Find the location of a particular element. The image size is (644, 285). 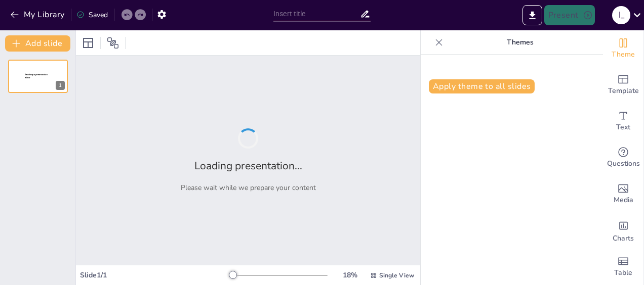

span: Sendsteps presentation editor is located at coordinates (36, 76).